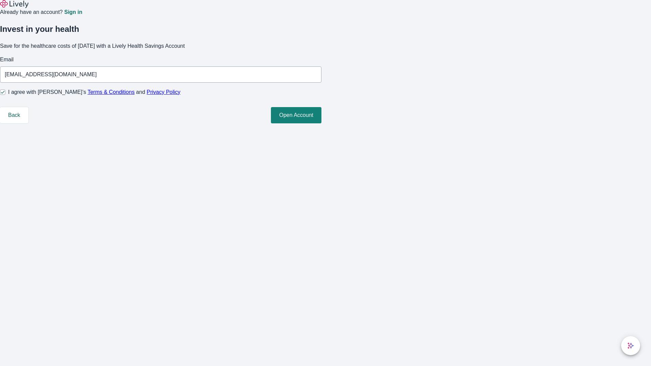 The height and width of the screenshot is (366, 651). I want to click on a: Privacy Policy, so click(164, 92).